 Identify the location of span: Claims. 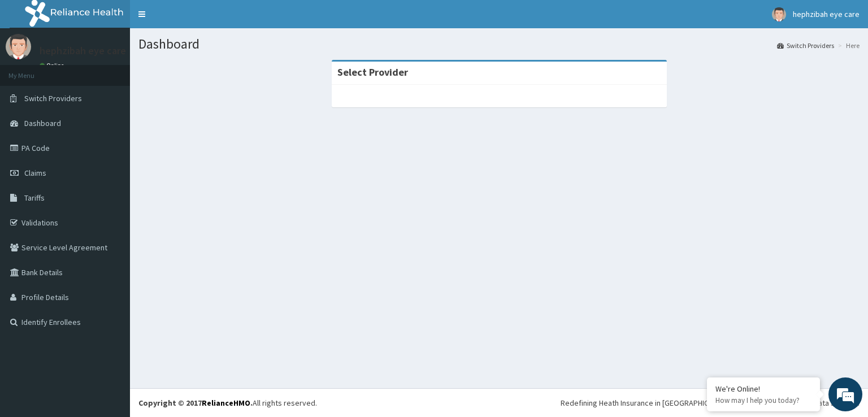
(35, 173).